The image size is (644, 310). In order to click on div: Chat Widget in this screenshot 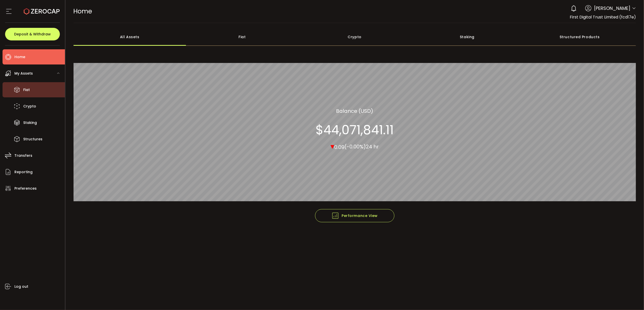, I will do `click(632, 298)`.